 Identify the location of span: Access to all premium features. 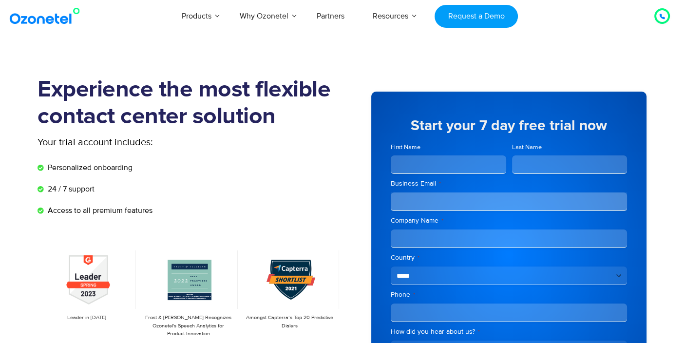
(99, 211).